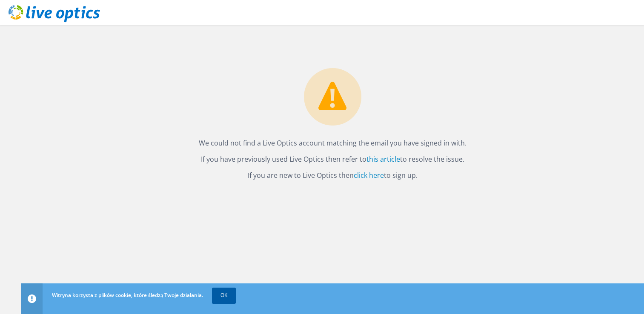 This screenshot has width=644, height=314. Describe the element at coordinates (127, 295) in the screenshot. I see `span: Witryna korzysta z plików cookie, które śledzą Twoje działania.` at that location.